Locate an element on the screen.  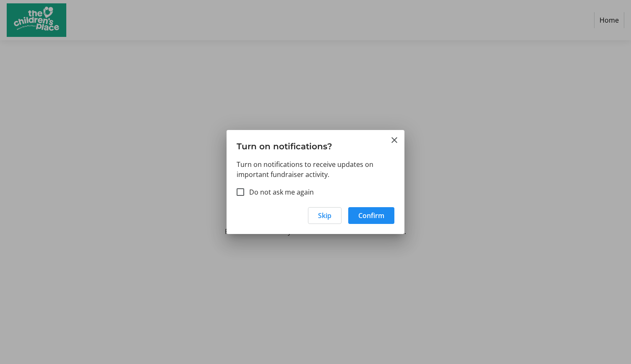
h3: Turn on notifications? is located at coordinates (316, 144).